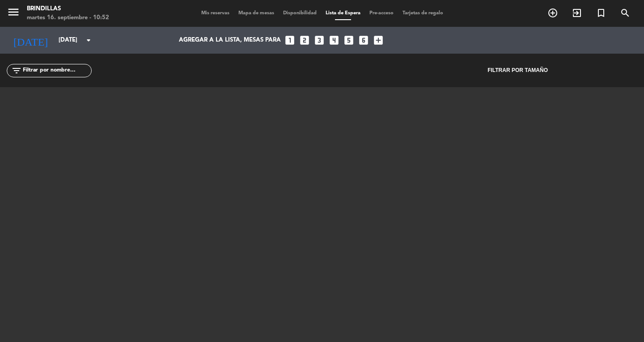  What do you see at coordinates (14, 12) in the screenshot?
I see `i: menu` at bounding box center [14, 12].